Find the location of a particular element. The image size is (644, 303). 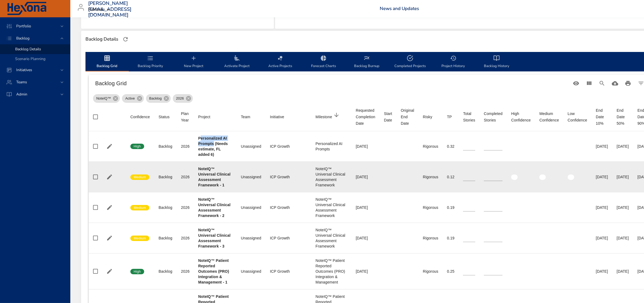

div: Medium Confidence is located at coordinates (549, 117).